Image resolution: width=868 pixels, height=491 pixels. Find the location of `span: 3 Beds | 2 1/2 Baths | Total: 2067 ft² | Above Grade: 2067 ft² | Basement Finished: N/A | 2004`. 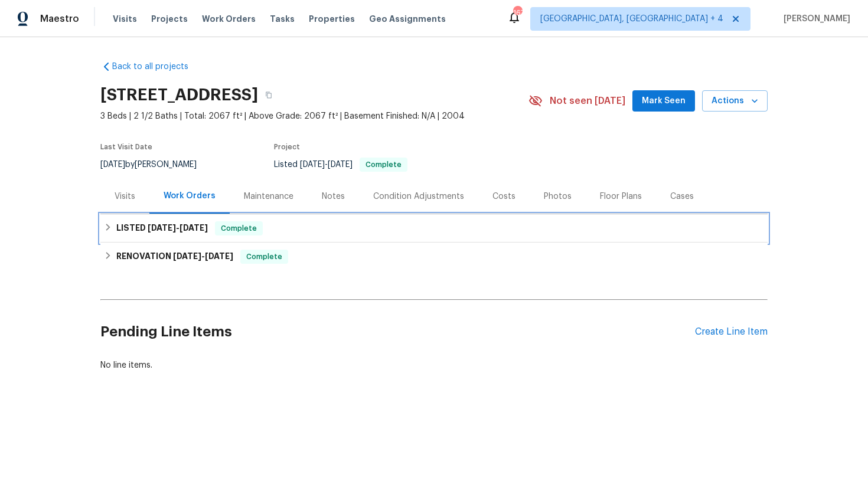

span: 3 Beds | 2 1/2 Baths | Total: 2067 ft² | Above Grade: 2067 ft² | Basement Finished: N/A | 2004 is located at coordinates (314, 116).